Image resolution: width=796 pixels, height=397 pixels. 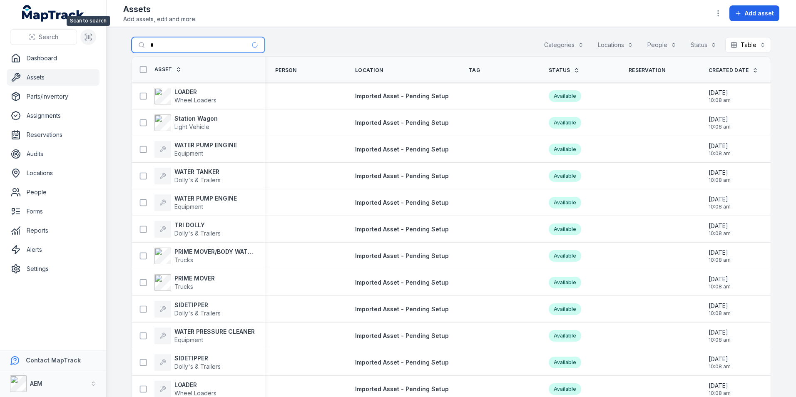 What do you see at coordinates (729, 70) in the screenshot?
I see `span: Created Date` at bounding box center [729, 70].